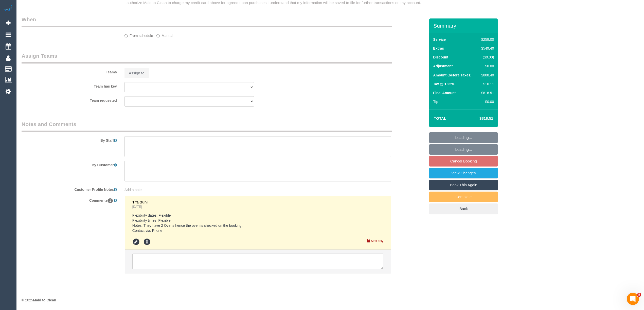  What do you see at coordinates (464, 173) in the screenshot?
I see `a: View Changes` at bounding box center [464, 173].